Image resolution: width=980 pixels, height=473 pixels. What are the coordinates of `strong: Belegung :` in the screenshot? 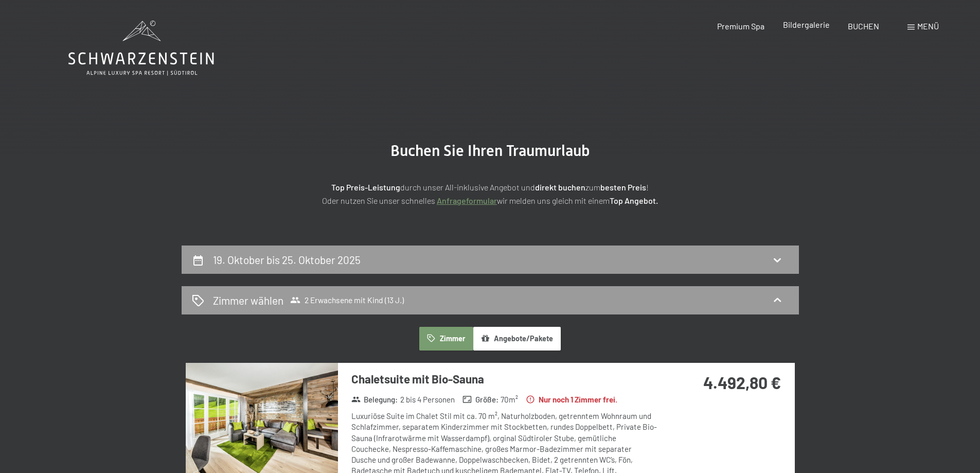 It's located at (375, 400).